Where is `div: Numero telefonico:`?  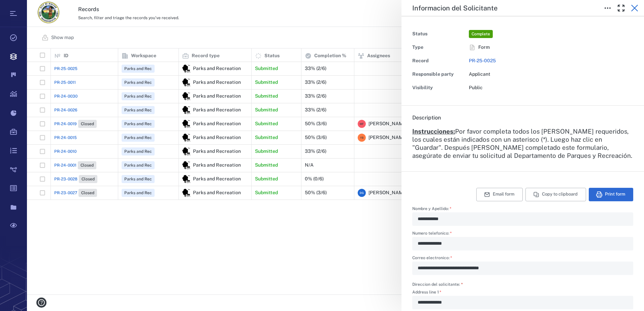
div: Numero telefonico: is located at coordinates (523, 244).